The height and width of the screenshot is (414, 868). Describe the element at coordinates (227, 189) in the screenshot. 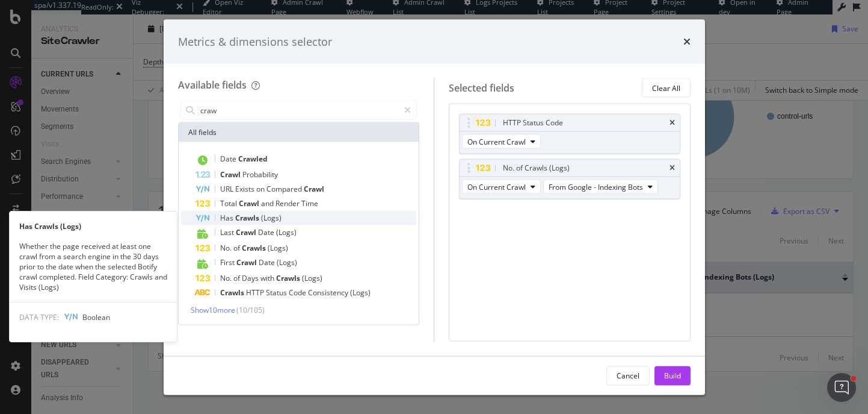

I see `span: URL` at that location.